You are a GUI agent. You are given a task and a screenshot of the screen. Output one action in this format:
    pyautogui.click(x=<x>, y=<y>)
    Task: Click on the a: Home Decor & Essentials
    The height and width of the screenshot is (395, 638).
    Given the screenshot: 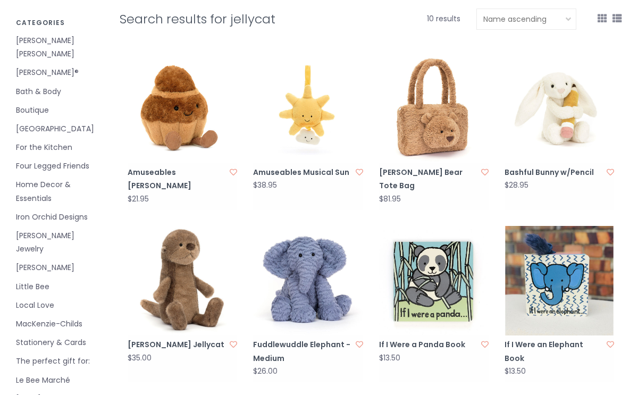 What is the action you would take?
    pyautogui.click(x=60, y=192)
    